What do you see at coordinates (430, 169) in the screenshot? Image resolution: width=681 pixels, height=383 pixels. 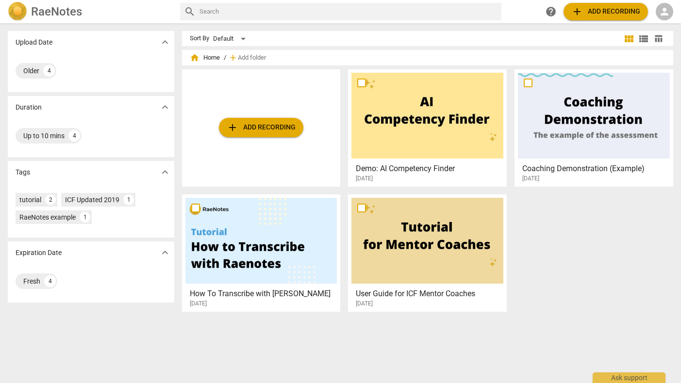 I see `h3: Demo: AI Competency Finder` at bounding box center [430, 169].